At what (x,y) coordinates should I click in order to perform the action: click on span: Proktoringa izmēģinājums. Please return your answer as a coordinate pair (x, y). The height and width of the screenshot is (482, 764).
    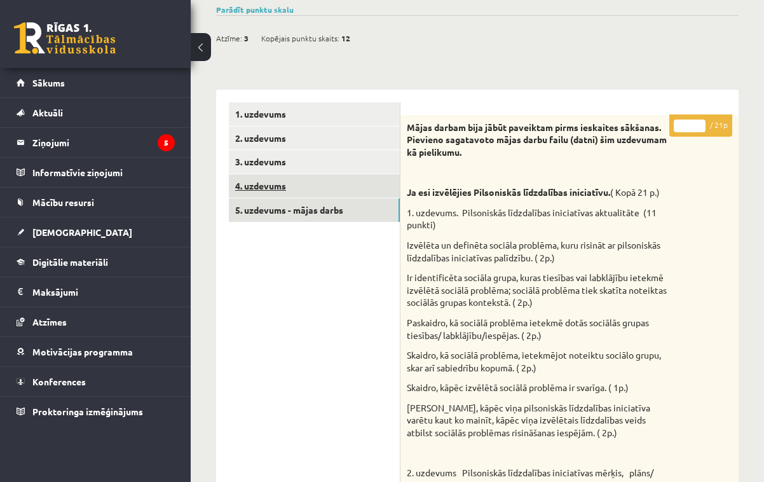
    Looking at the image, I should click on (88, 412).